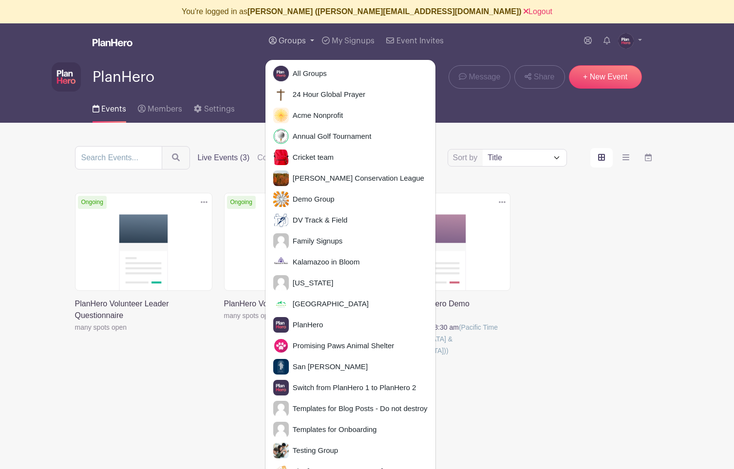  What do you see at coordinates (544, 77) in the screenshot?
I see `span: Share` at bounding box center [544, 77].